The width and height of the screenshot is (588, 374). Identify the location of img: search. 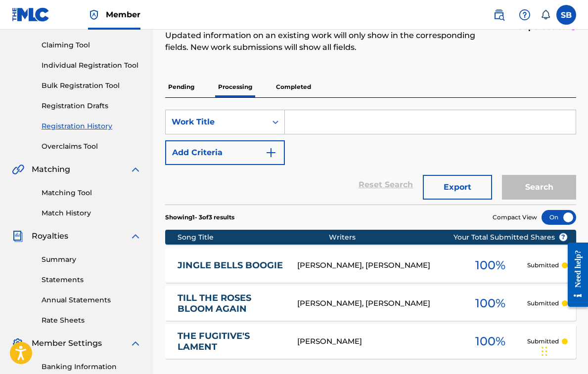
(499, 15).